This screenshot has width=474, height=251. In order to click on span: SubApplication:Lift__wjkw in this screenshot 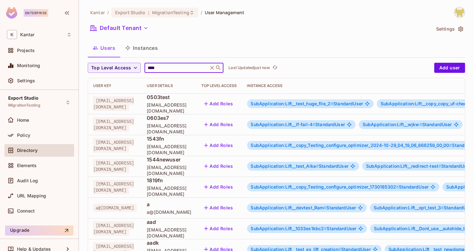, I will do `click(393, 124)`.